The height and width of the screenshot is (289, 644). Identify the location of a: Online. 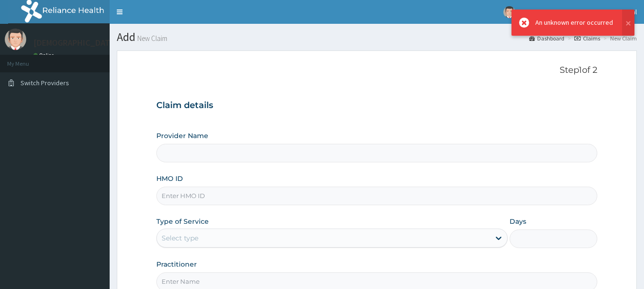
(45, 55).